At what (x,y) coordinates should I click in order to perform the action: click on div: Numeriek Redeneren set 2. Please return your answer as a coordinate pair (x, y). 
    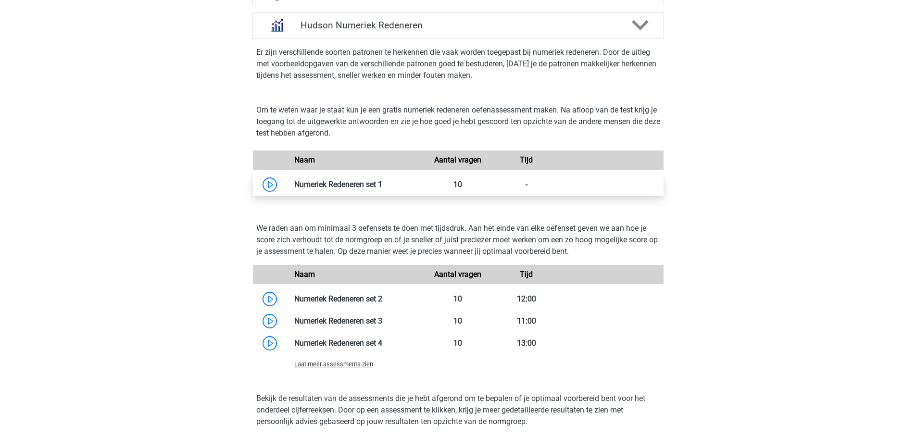
    Looking at the image, I should click on (355, 299).